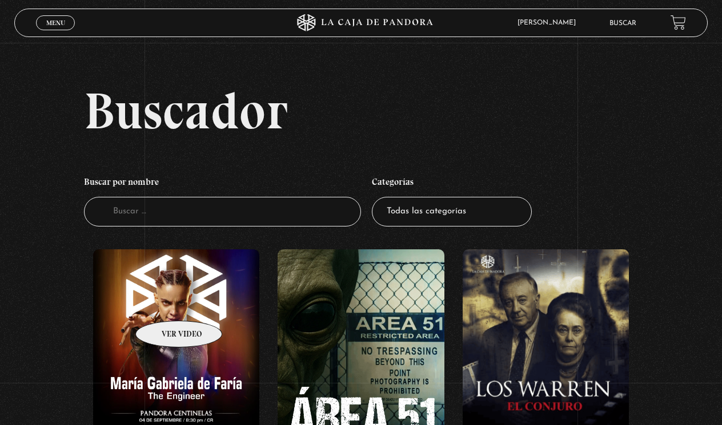 Image resolution: width=722 pixels, height=425 pixels. What do you see at coordinates (55, 23) in the screenshot?
I see `span: Menu` at bounding box center [55, 23].